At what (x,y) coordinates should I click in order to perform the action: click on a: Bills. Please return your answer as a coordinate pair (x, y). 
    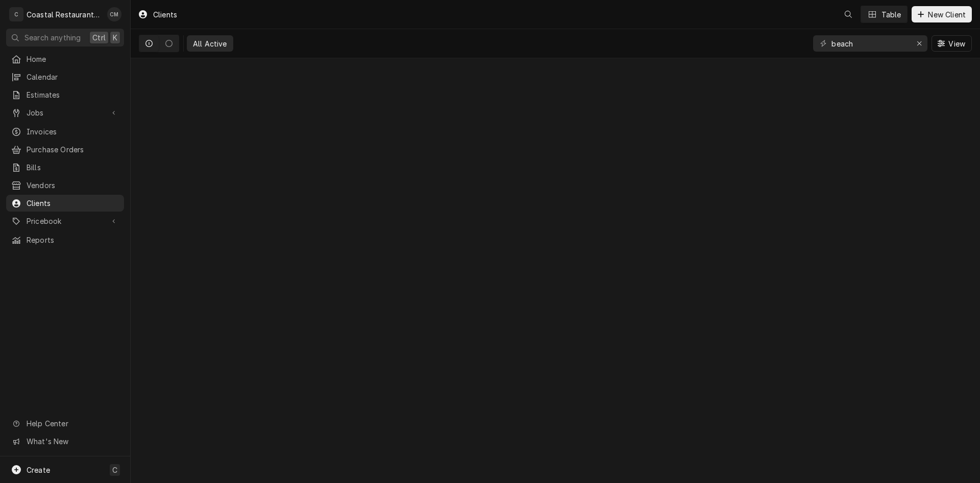
    Looking at the image, I should click on (65, 167).